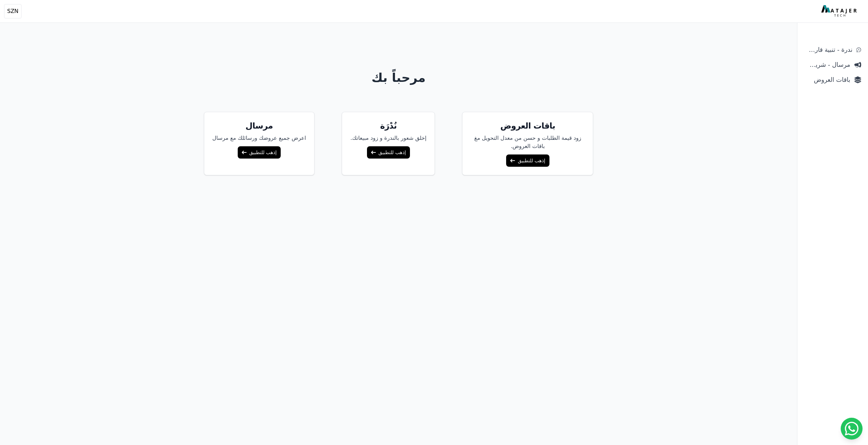 The image size is (868, 445). I want to click on h1: مرحباً بك, so click(399, 78).